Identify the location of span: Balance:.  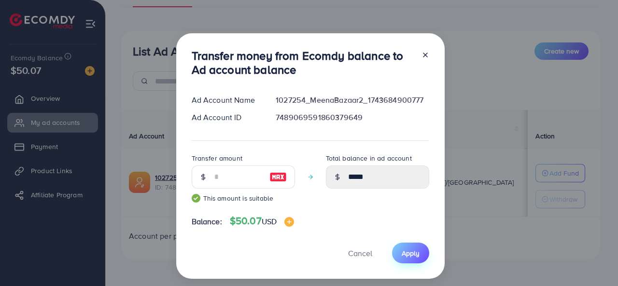
(207, 222).